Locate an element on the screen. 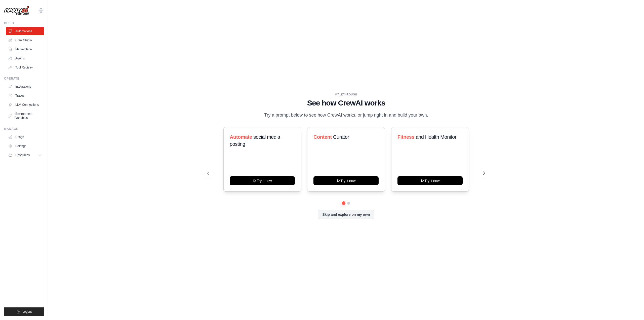 The height and width of the screenshot is (320, 644). span: social media posting is located at coordinates (255, 141).